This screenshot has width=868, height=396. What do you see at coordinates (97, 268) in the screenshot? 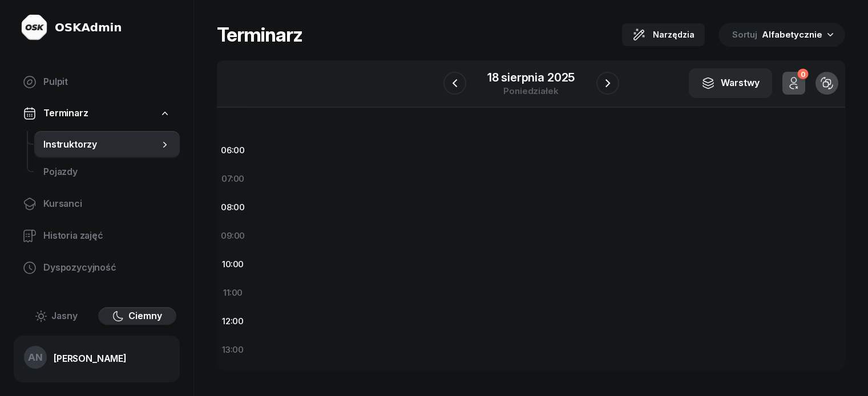
I see `a: Dyspozycyjność` at bounding box center [97, 268].